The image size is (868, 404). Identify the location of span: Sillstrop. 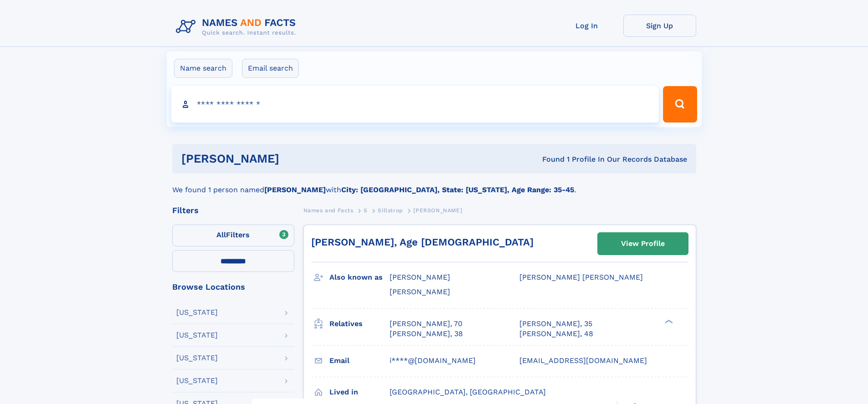
(390, 210).